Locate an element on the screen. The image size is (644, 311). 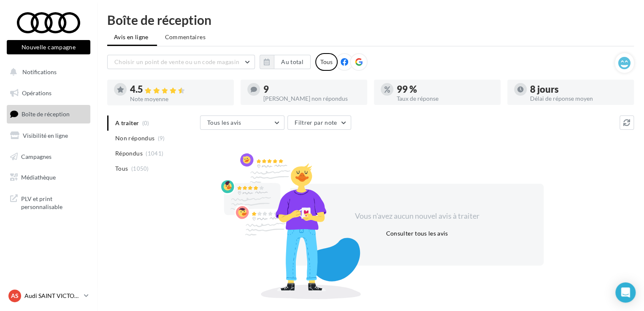
span: PLV et print personnalisable is located at coordinates (54, 202).